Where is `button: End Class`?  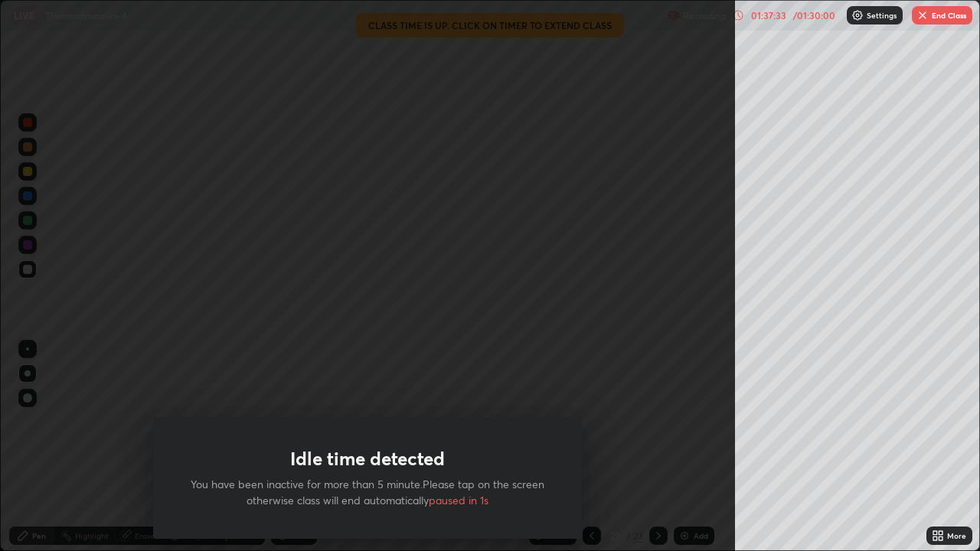 button: End Class is located at coordinates (942, 15).